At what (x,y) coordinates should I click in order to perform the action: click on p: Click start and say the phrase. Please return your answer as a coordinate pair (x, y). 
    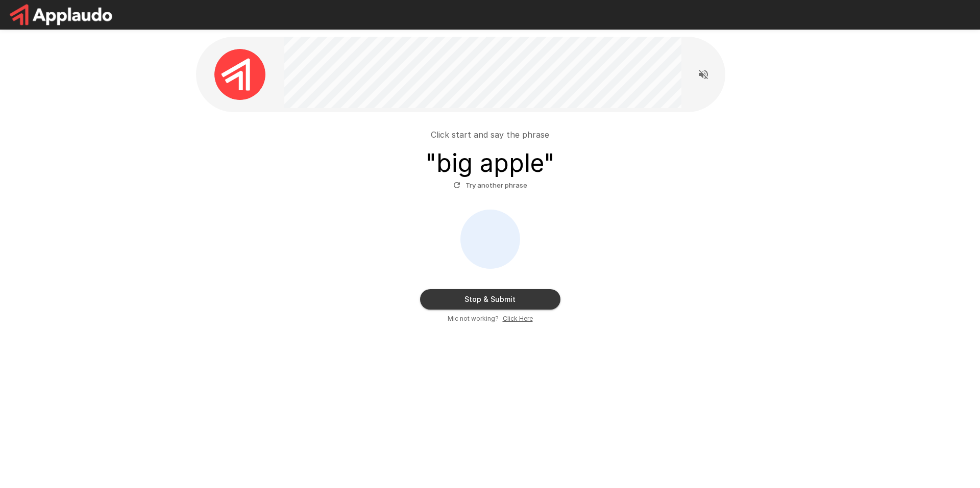
    Looking at the image, I should click on (490, 134).